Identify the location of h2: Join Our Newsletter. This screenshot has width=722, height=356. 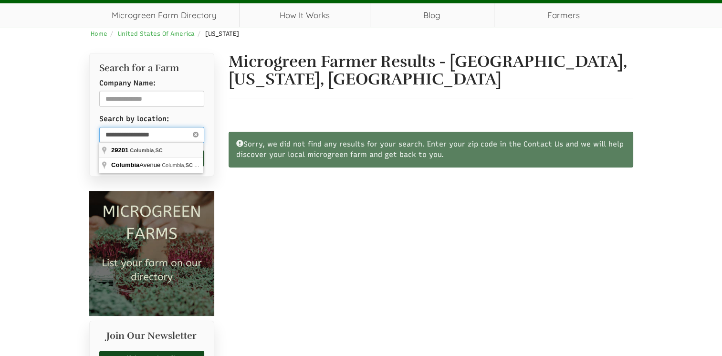
(152, 338).